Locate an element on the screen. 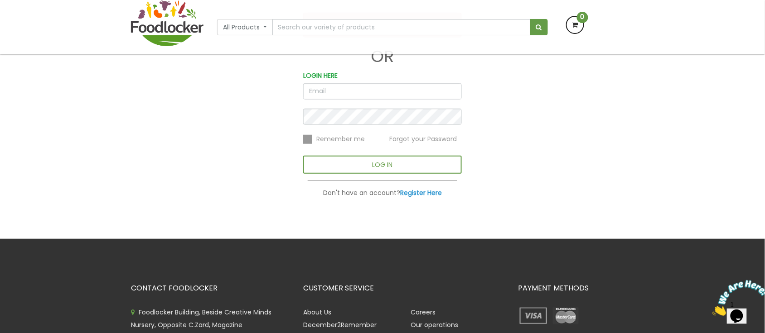 The image size is (765, 333). a: Our operations is located at coordinates (435, 325).